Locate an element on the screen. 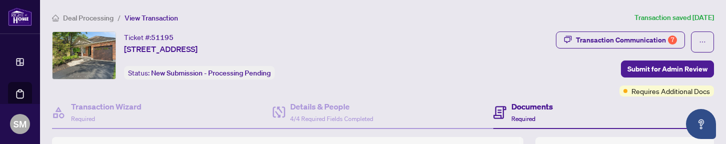 This screenshot has height=144, width=726. span: Deal Processing is located at coordinates (88, 18).